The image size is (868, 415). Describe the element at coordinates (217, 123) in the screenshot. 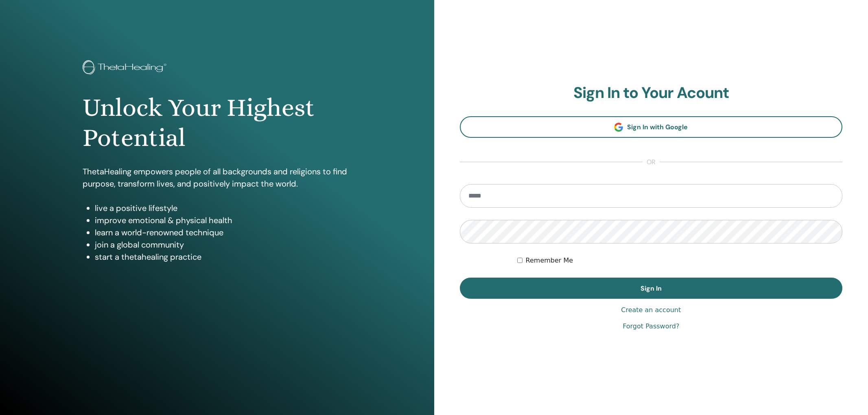

I see `h1: Unlock Your Highest Potential` at that location.